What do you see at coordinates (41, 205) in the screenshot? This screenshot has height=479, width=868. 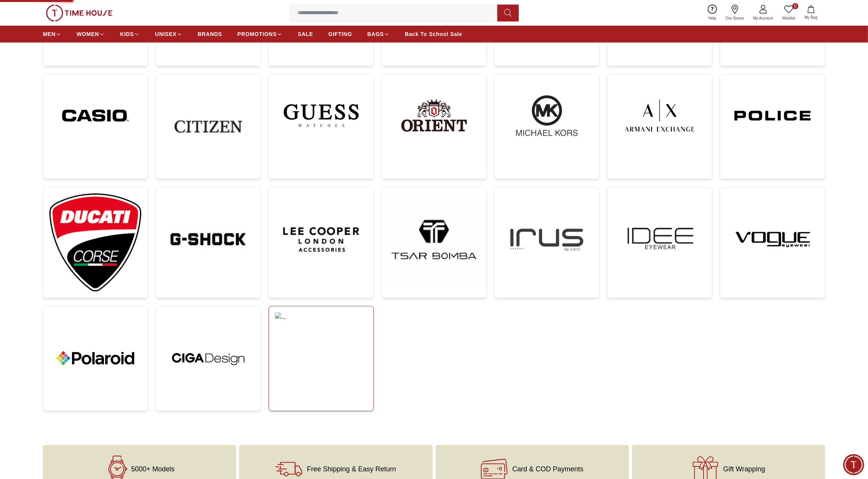 I see `div: New Enquiry` at bounding box center [41, 205].